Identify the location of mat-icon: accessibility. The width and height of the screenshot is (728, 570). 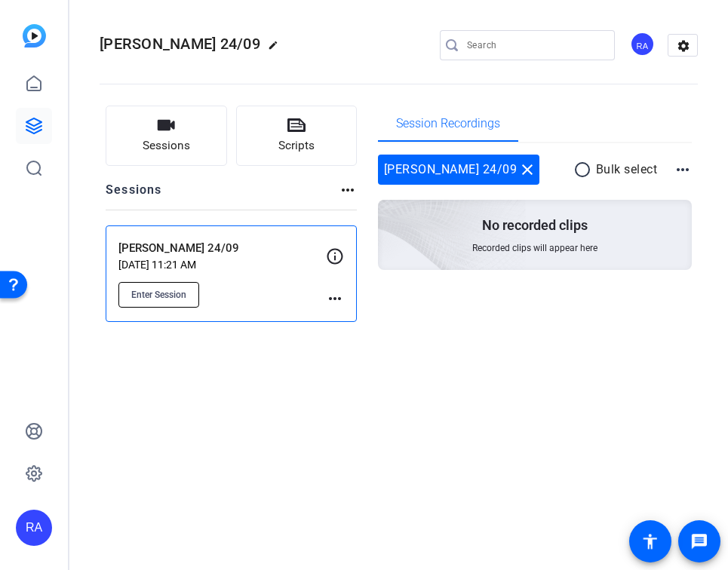
(651, 542).